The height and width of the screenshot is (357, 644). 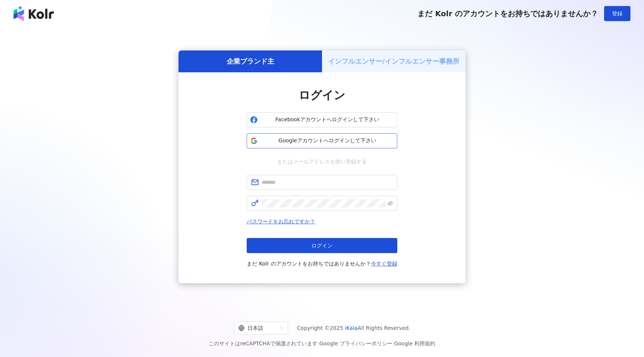 I want to click on span: 登録, so click(x=617, y=14).